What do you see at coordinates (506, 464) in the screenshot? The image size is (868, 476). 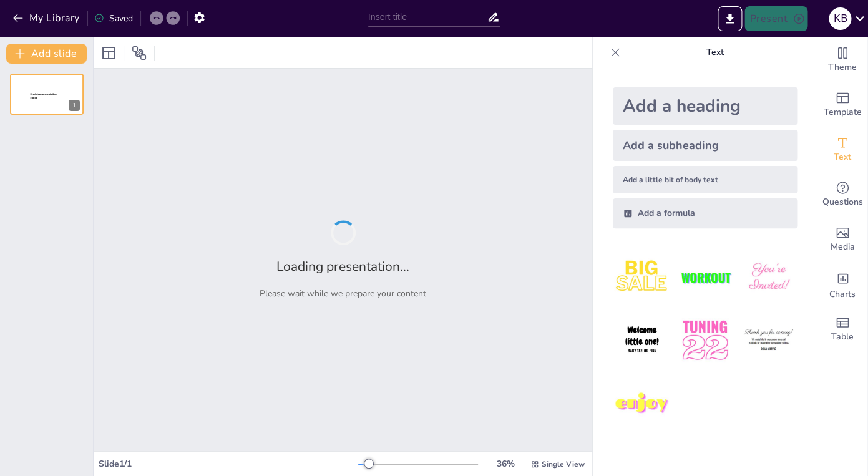 I see `div: 36 %` at bounding box center [506, 464].